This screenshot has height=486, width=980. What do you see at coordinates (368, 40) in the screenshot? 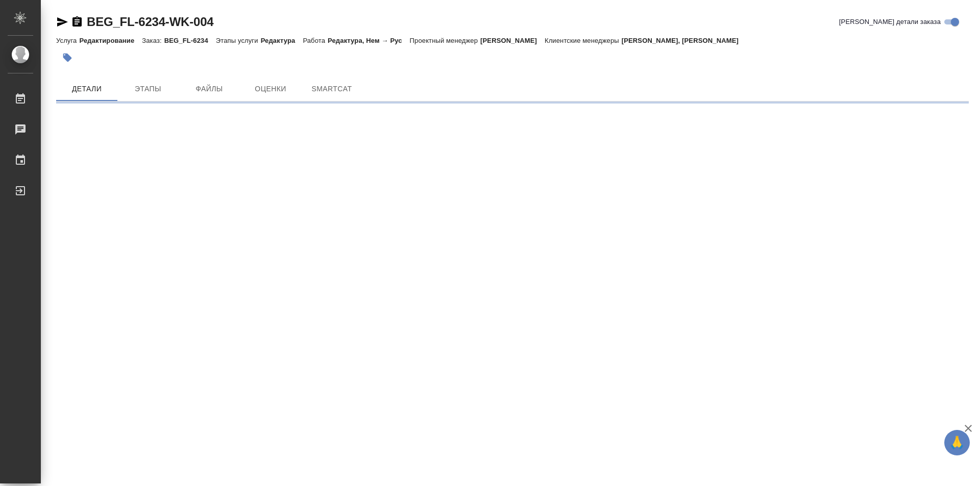
I see `p: Редактура, Нем → Рус` at bounding box center [368, 40].